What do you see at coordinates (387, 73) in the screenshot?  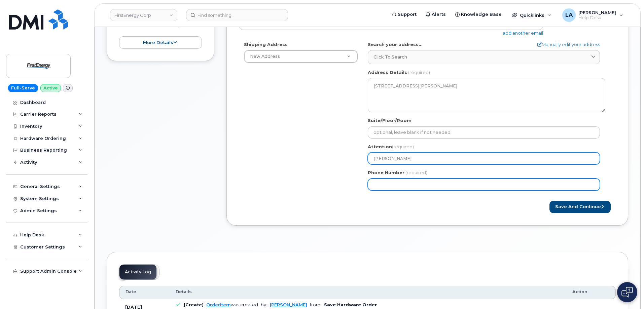 I see `label: Address Details` at bounding box center [387, 73].